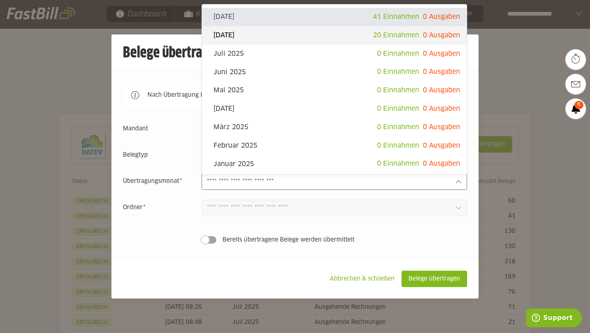 This screenshot has height=333, width=590. Describe the element at coordinates (32, 9) in the screenshot. I see `span: Support` at that location.